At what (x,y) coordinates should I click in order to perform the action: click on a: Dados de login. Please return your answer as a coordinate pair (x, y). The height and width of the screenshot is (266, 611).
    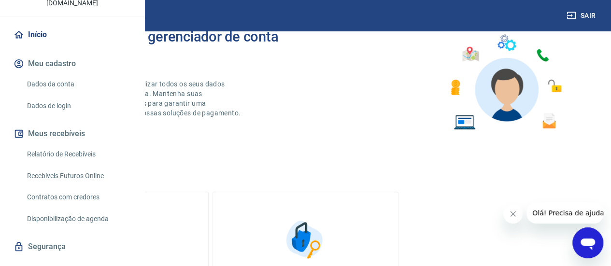
    Looking at the image, I should click on (78, 106).